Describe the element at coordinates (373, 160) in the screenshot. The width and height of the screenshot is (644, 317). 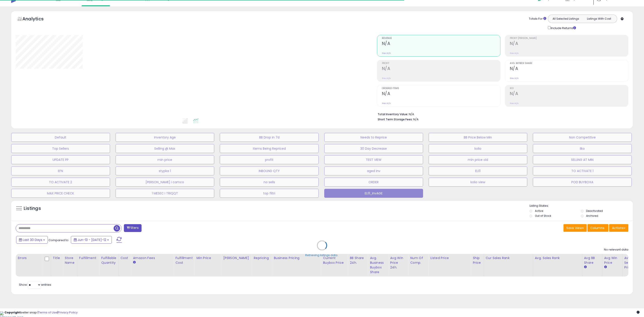
I see `button: TEST VIEW` at that location.